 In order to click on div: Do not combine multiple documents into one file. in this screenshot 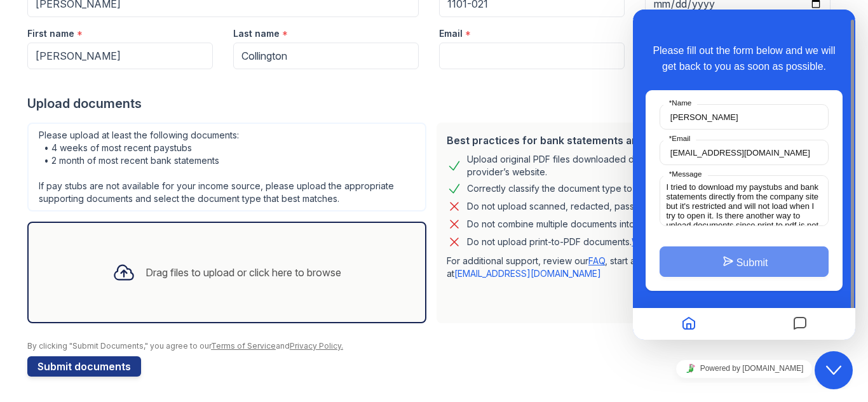, I will do `click(569, 225)`.